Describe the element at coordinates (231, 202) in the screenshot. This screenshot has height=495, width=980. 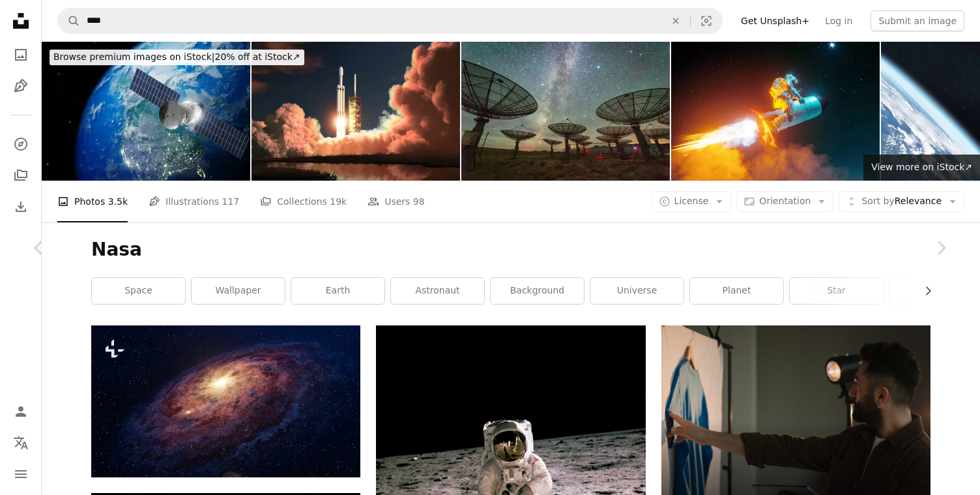
I see `span: 117` at that location.